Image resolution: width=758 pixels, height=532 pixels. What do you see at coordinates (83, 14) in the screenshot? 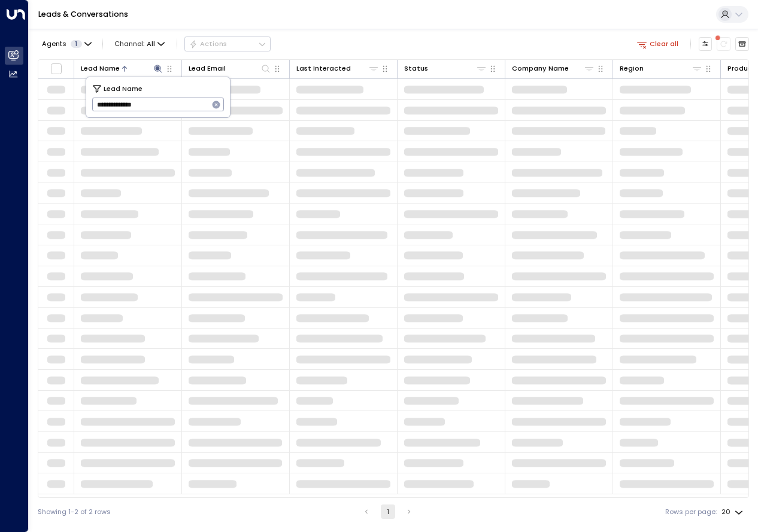
I see `a: Leads & Conversations` at bounding box center [83, 14].